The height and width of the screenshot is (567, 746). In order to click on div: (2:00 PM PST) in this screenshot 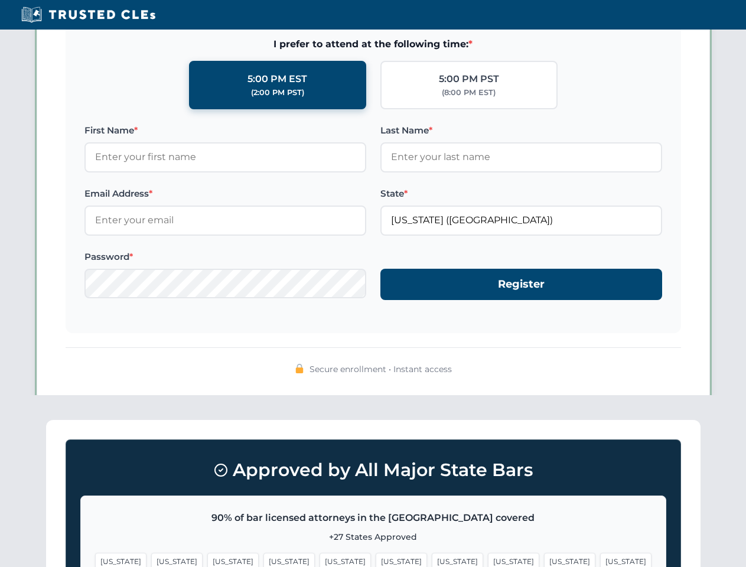, I will do `click(278, 93)`.